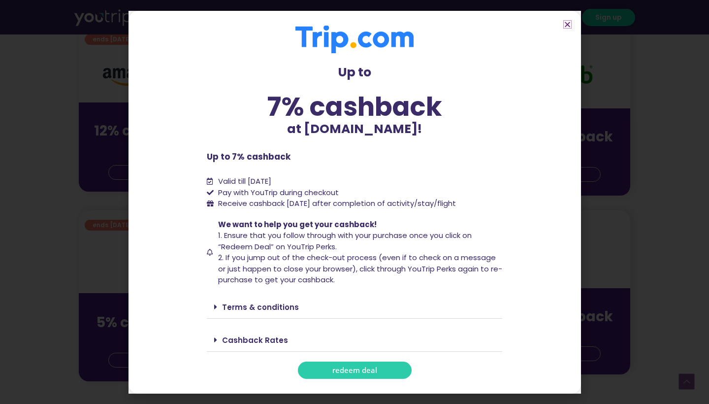 This screenshot has height=404, width=709. I want to click on span: We want to help you get your cashback!, so click(297, 224).